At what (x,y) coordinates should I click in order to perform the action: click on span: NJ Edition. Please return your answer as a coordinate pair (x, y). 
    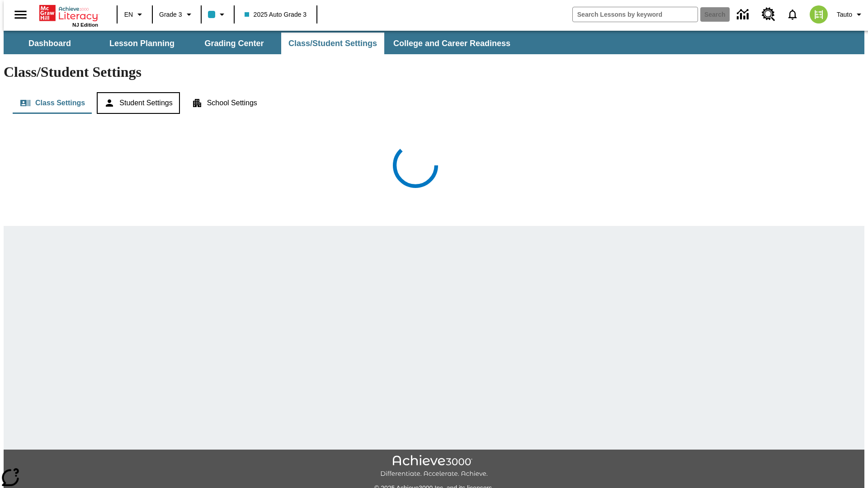
    Looking at the image, I should click on (85, 25).